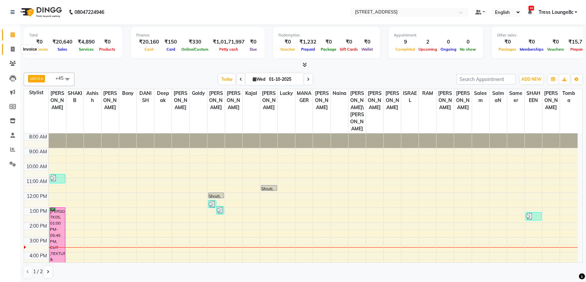  I want to click on span: Wed, so click(259, 79).